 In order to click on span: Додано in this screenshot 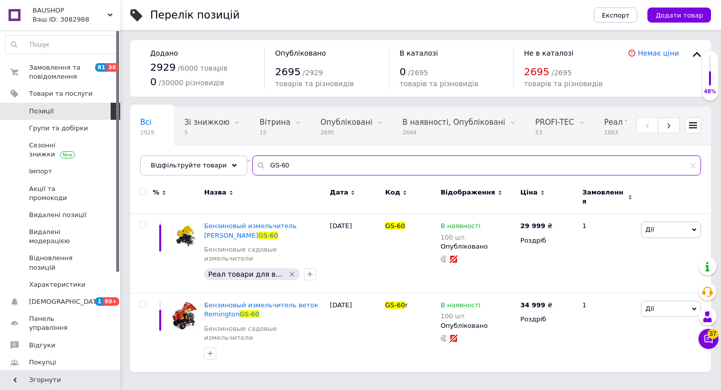, I will do `click(164, 53)`.